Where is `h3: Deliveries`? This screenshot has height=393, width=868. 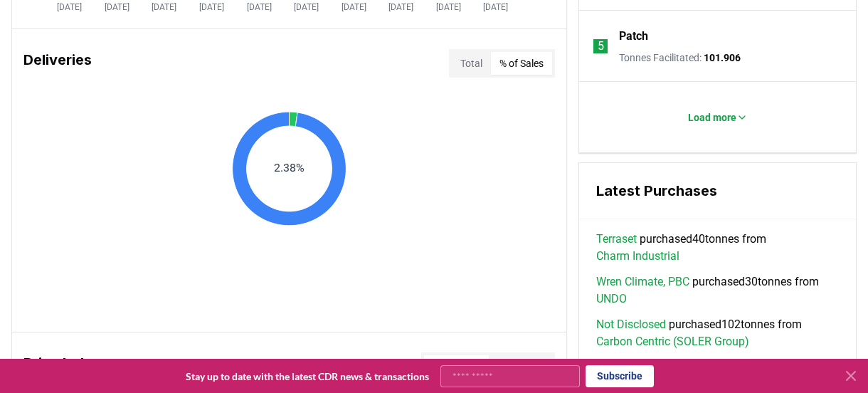 h3: Deliveries is located at coordinates (58, 64).